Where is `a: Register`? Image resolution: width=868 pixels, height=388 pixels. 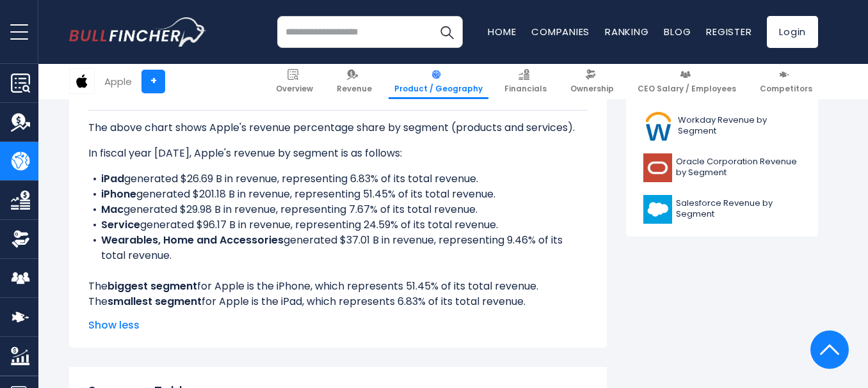 a: Register is located at coordinates (728, 31).